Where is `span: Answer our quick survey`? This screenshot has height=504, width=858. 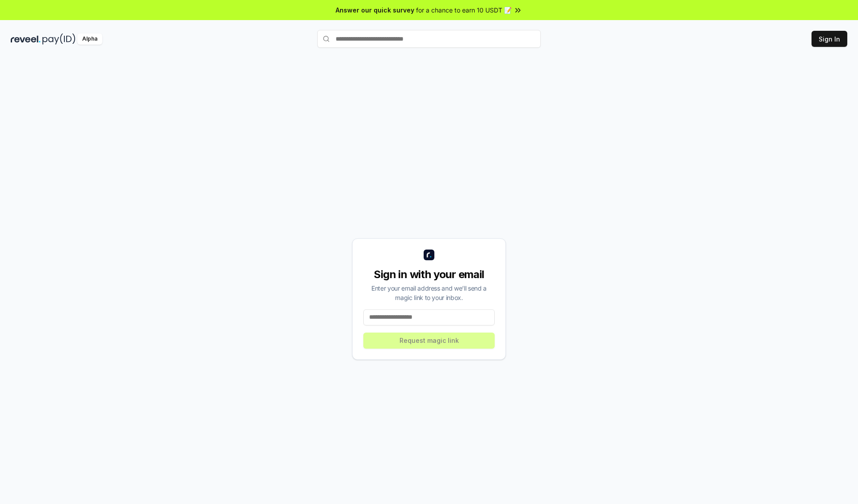 span: Answer our quick survey is located at coordinates (375, 10).